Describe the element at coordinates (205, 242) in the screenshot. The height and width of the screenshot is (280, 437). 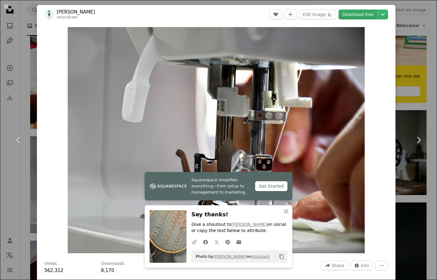
I see `a: Share on Facebook` at that location.